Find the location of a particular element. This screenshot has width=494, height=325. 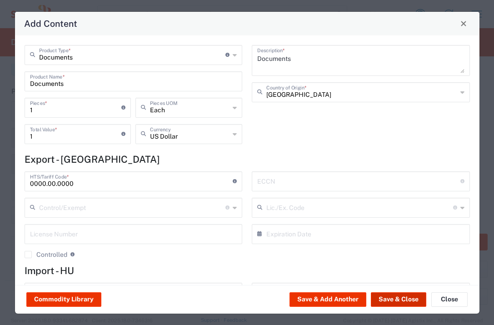

h4: Import - HU is located at coordinates (247, 270).